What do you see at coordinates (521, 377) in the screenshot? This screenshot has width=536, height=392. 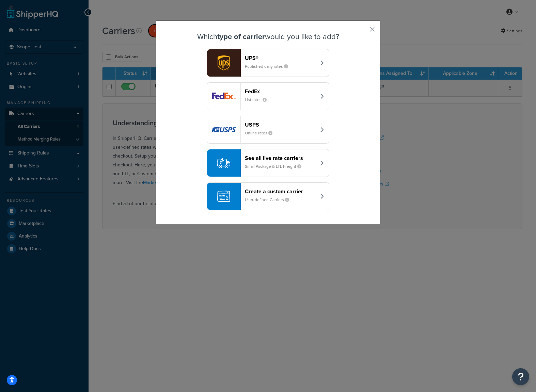 I see `button: Open Resource Center` at bounding box center [521, 377].